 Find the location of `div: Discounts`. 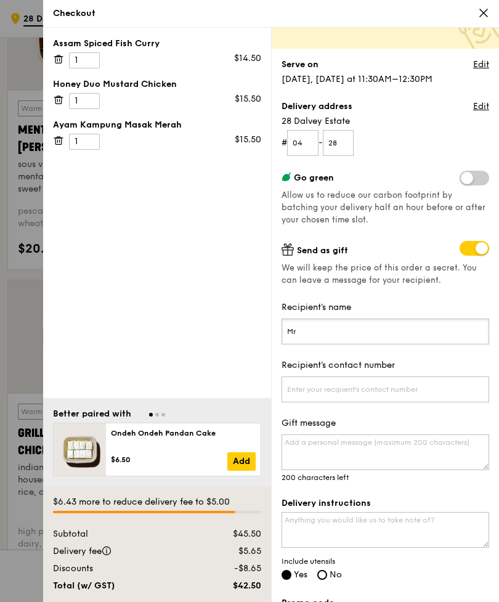

div: Discounts is located at coordinates (120, 569).